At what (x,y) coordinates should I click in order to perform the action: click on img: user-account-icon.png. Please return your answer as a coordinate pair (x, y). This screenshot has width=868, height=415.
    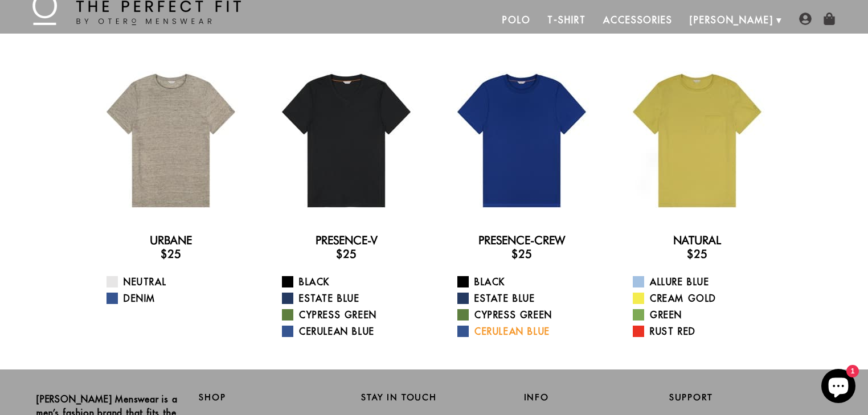
    Looking at the image, I should click on (805, 19).